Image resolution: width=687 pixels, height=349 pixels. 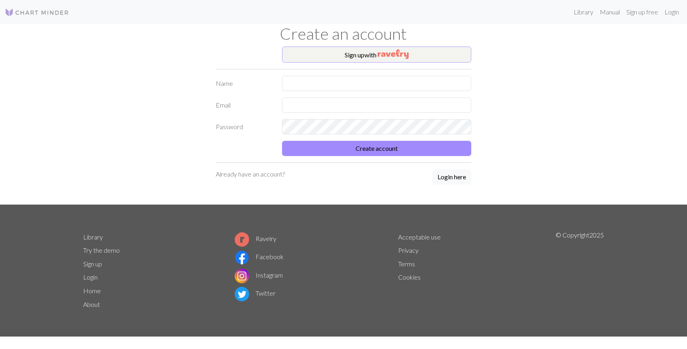 What do you see at coordinates (642, 12) in the screenshot?
I see `a: Sign up free` at bounding box center [642, 12].